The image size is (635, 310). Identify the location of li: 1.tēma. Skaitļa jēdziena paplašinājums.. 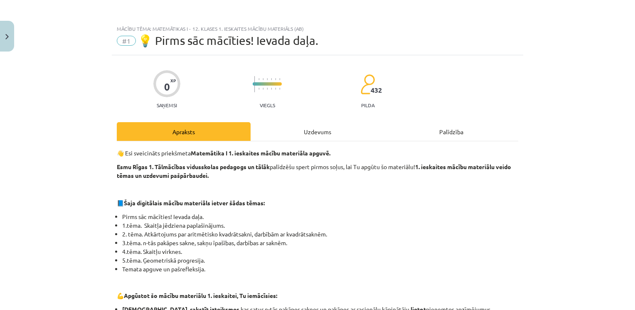
(320, 225).